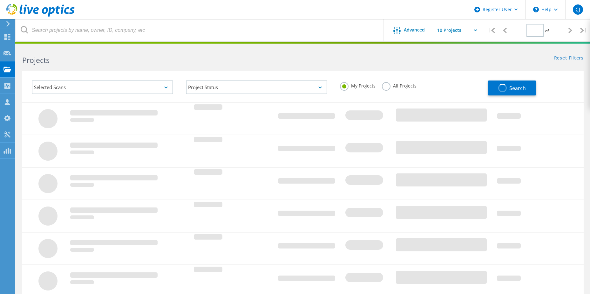 The height and width of the screenshot is (294, 590). What do you see at coordinates (547, 31) in the screenshot?
I see `span: of` at bounding box center [547, 31].